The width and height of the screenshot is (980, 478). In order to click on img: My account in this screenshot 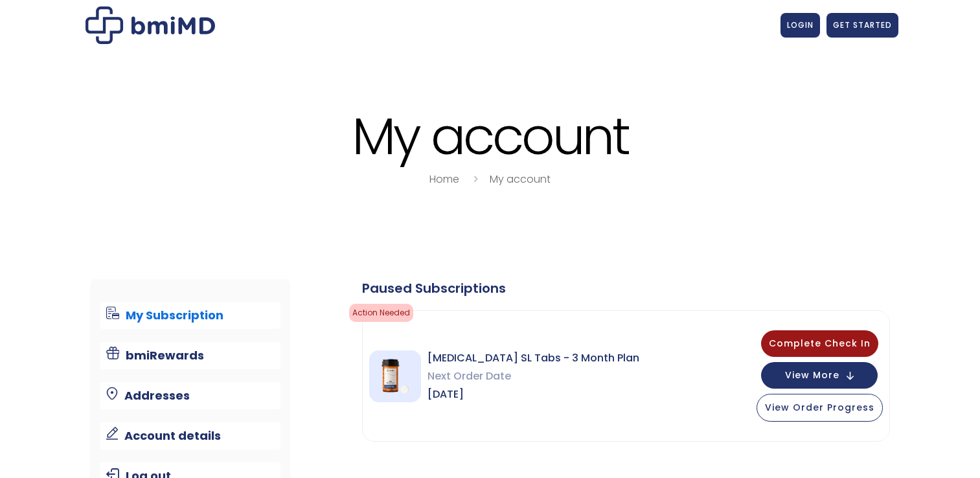, I will do `click(151, 25)`.